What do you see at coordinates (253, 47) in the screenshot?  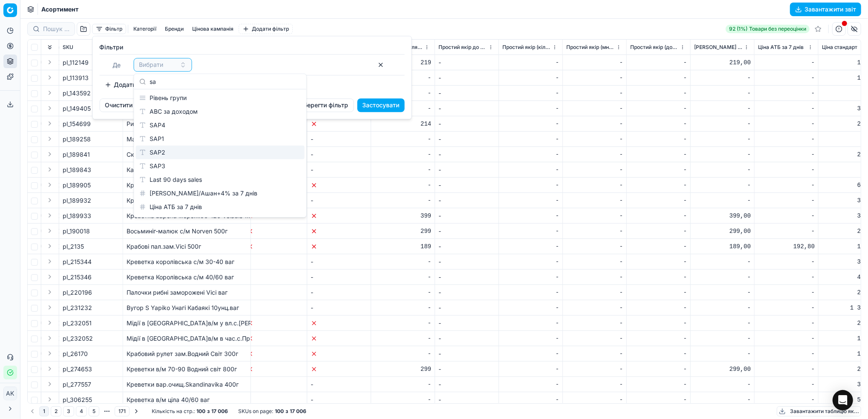 I see `label: Фiльтри` at bounding box center [253, 47].